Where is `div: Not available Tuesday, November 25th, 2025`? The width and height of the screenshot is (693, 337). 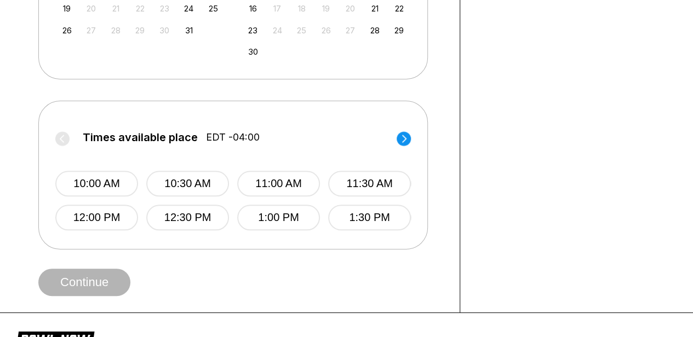
div: Not available Tuesday, November 25th, 2025 is located at coordinates (301, 30).